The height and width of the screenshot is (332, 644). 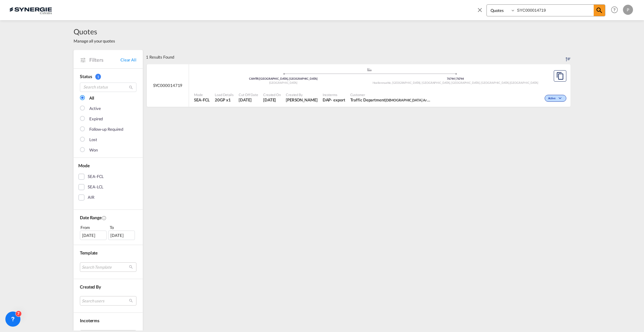 I want to click on div: Help, so click(x=616, y=10).